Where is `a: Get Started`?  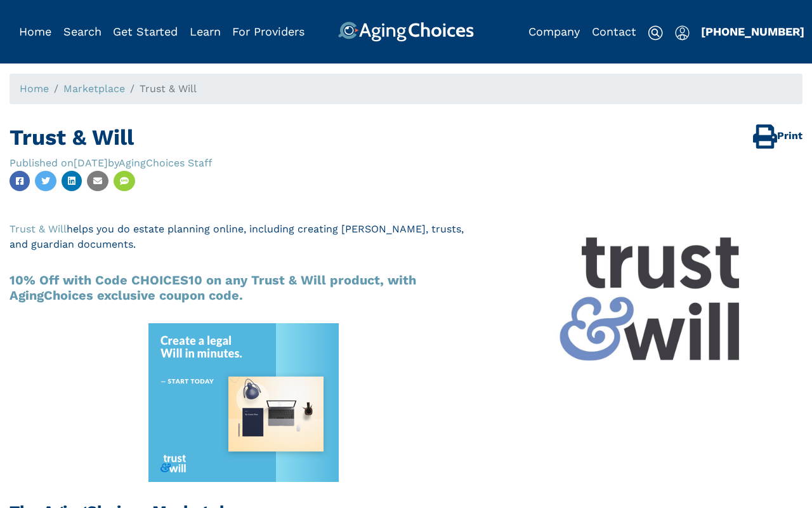 a: Get Started is located at coordinates (145, 31).